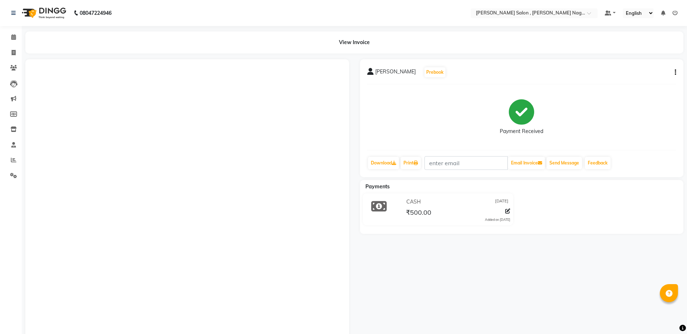 The width and height of the screenshot is (687, 334). I want to click on input: enter email, so click(466, 163).